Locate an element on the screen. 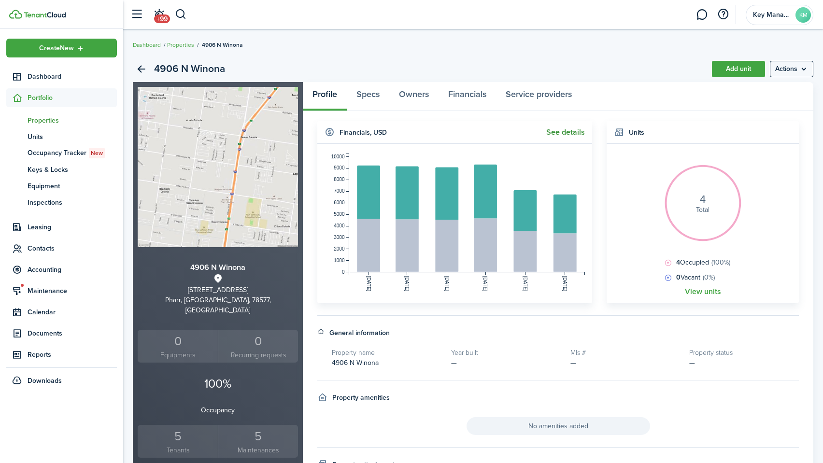  a: Service providers is located at coordinates (538, 97).